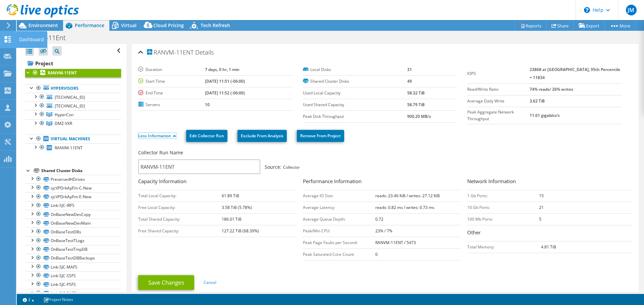 The width and height of the screenshot is (644, 305). I want to click on label: Used Shared Capacity, so click(355, 105).